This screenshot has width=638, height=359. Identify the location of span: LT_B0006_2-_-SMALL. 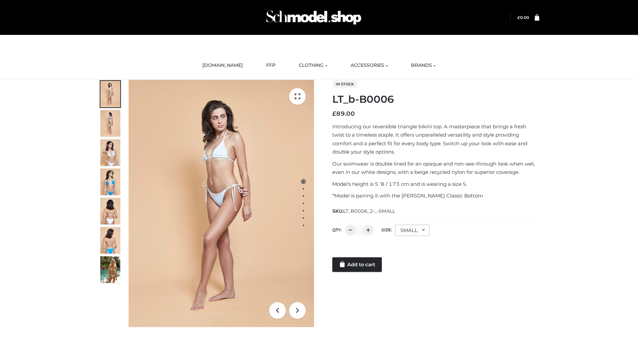
(369, 211).